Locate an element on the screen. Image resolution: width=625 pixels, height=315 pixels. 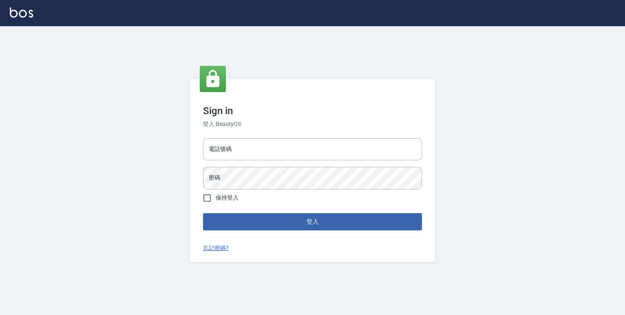
h6: 登入 BeautyOS is located at coordinates (313, 124).